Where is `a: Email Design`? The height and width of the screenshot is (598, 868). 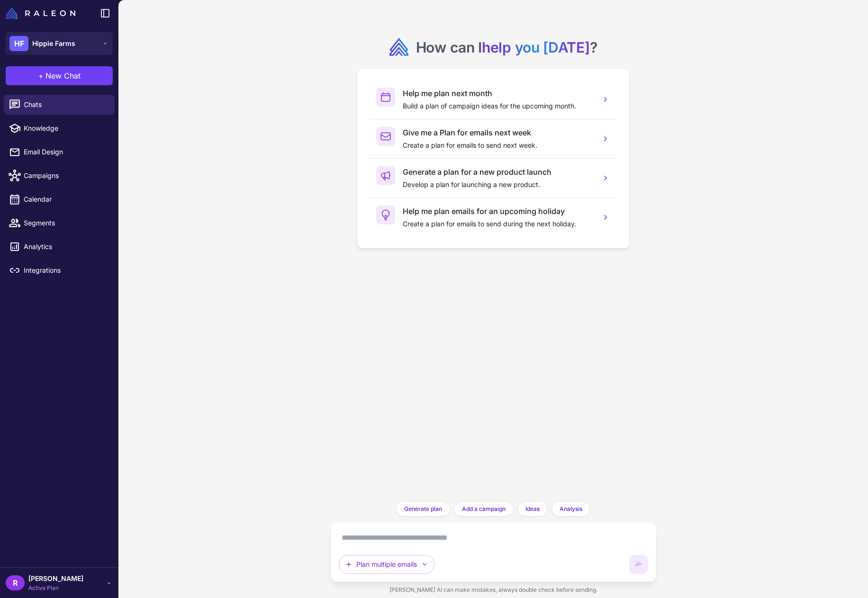 a: Email Design is located at coordinates (59, 152).